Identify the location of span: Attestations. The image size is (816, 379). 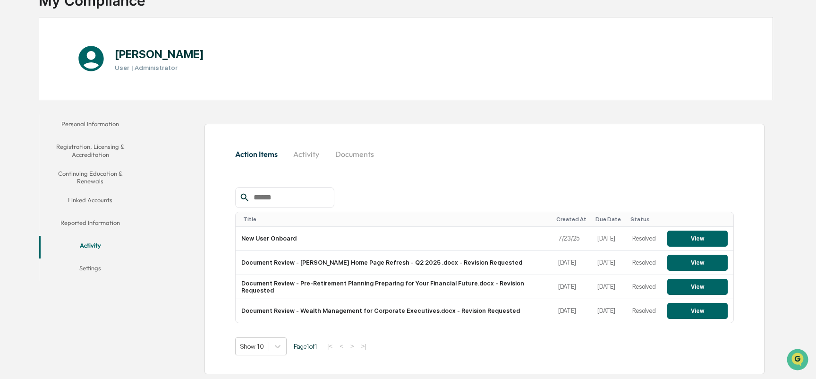
(97, 124).